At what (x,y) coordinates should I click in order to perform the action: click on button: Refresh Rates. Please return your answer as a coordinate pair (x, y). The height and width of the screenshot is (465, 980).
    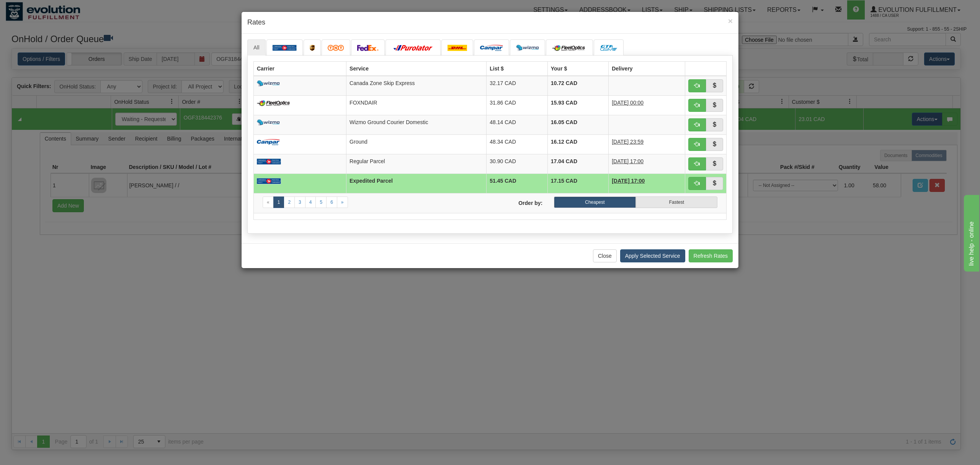
    Looking at the image, I should click on (711, 256).